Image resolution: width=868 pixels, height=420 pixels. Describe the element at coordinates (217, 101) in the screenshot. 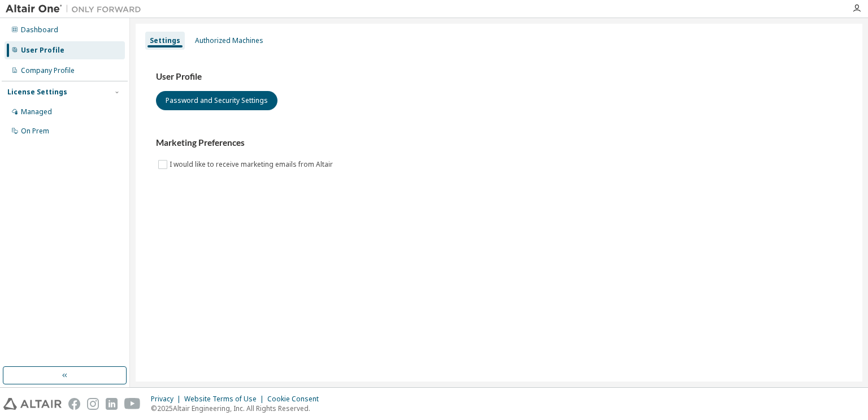

I see `button: Password and Security Settings` at that location.